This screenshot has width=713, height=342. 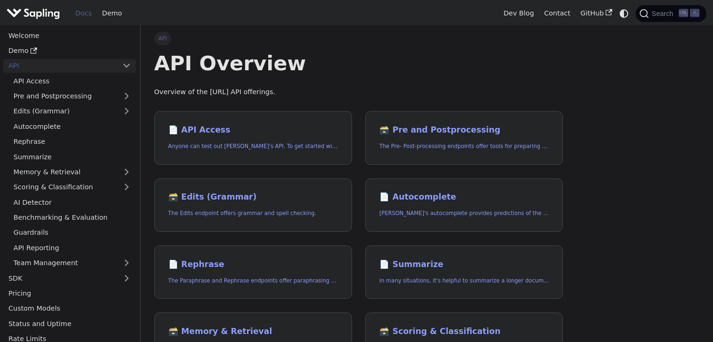 I want to click on nav: Breadcrumbs, so click(x=359, y=38).